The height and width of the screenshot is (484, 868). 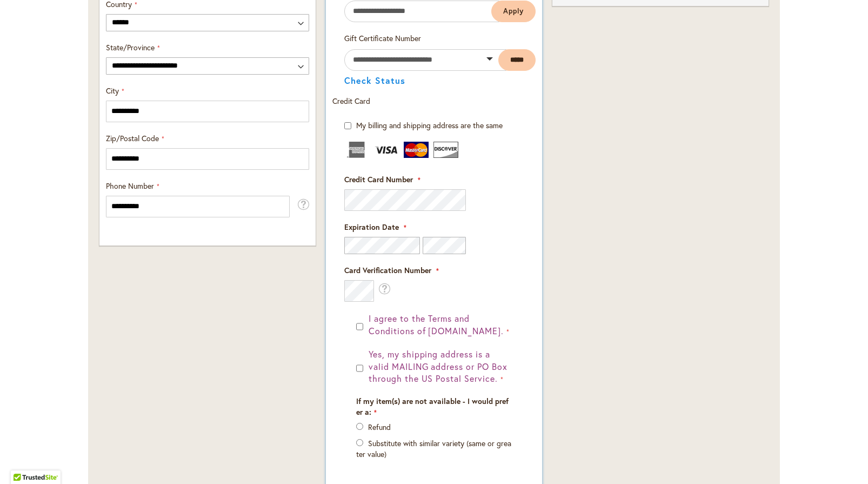 What do you see at coordinates (351, 100) in the screenshot?
I see `span: Credit Card` at bounding box center [351, 100].